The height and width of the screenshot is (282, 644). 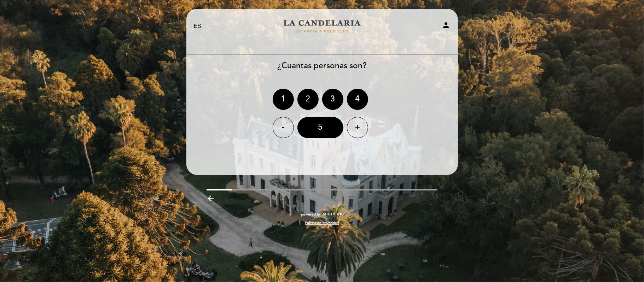 What do you see at coordinates (322, 26) in the screenshot?
I see `a: LA CANDELARIA` at bounding box center [322, 26].